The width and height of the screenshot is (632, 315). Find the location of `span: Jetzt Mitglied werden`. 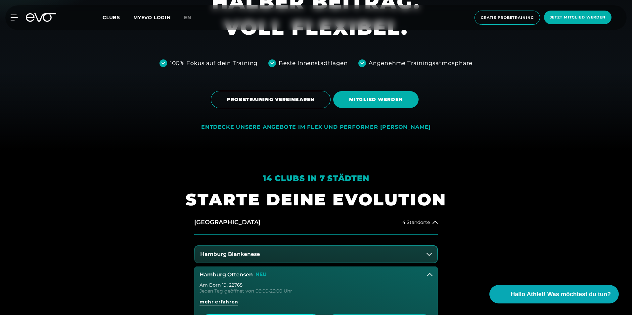

span: Jetzt Mitglied werden is located at coordinates (577, 17).